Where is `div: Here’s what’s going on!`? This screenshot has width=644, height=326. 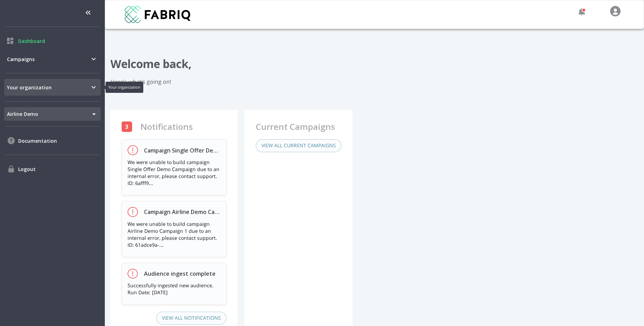
div: Here’s what’s going on! is located at coordinates (375, 82).